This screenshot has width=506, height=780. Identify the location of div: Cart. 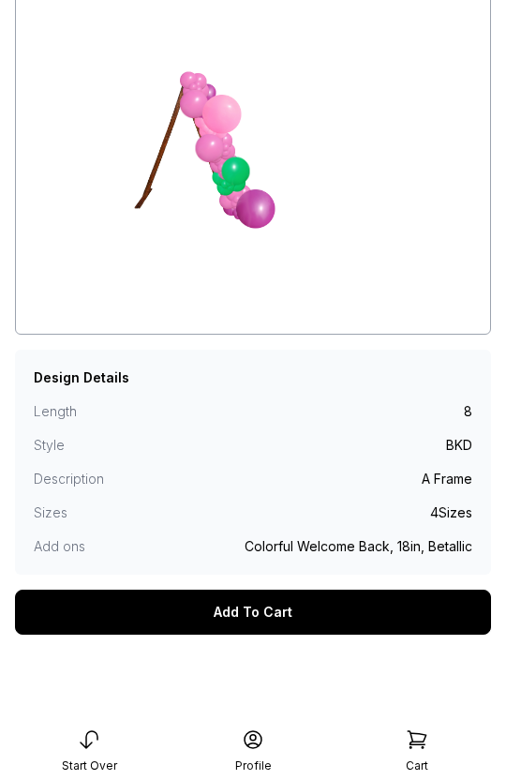
(417, 766).